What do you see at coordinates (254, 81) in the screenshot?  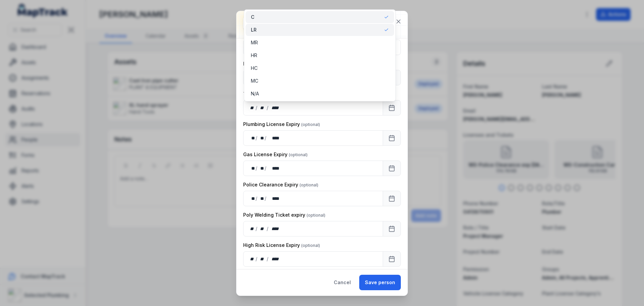 I see `span: MC` at bounding box center [254, 81].